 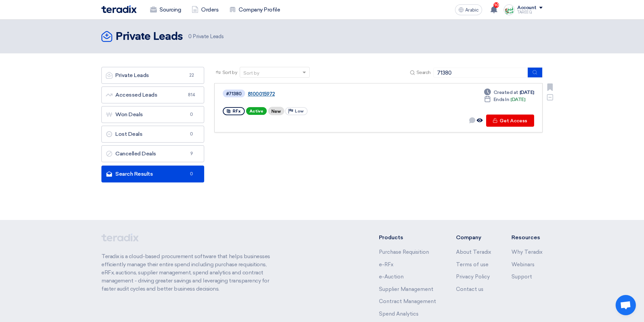 I want to click on font: Why Teradix, so click(x=527, y=252).